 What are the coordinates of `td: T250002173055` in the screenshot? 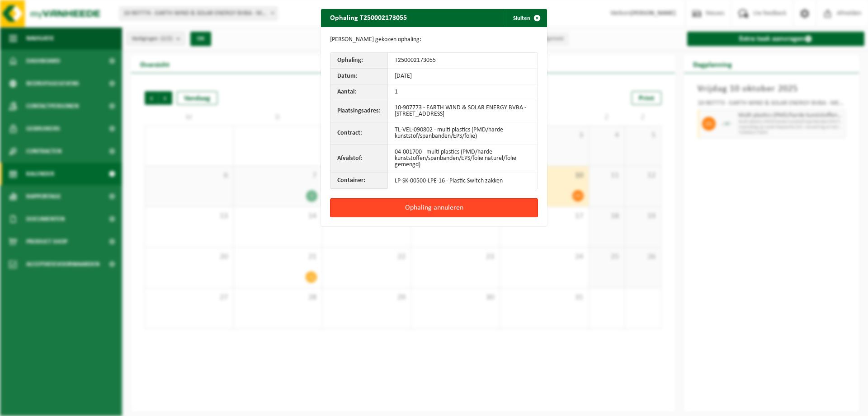 It's located at (463, 60).